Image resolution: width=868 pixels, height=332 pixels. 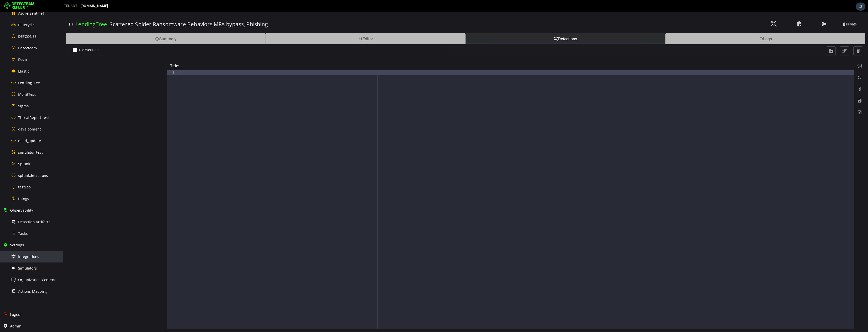 I want to click on span: Detecteam, so click(x=27, y=48).